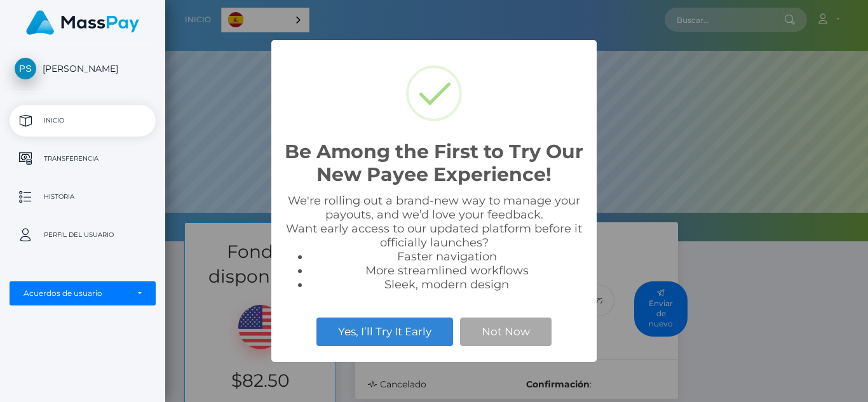 This screenshot has height=402, width=868. I want to click on img: MassPay, so click(83, 22).